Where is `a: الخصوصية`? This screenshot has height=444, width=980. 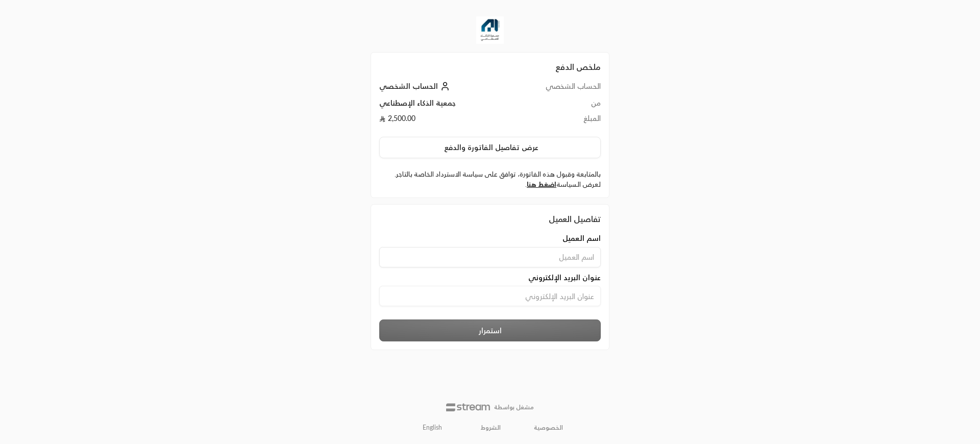
a: الخصوصية is located at coordinates (548, 428).